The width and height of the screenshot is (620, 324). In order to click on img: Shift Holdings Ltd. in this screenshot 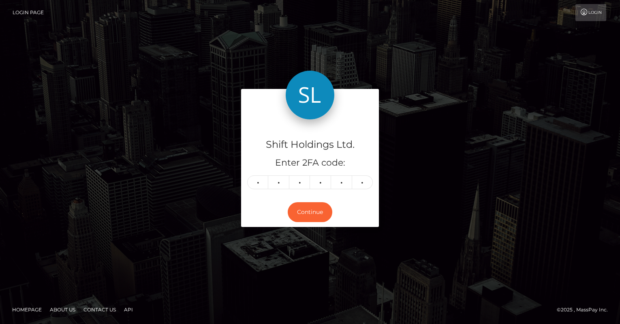, I will do `click(310, 95)`.